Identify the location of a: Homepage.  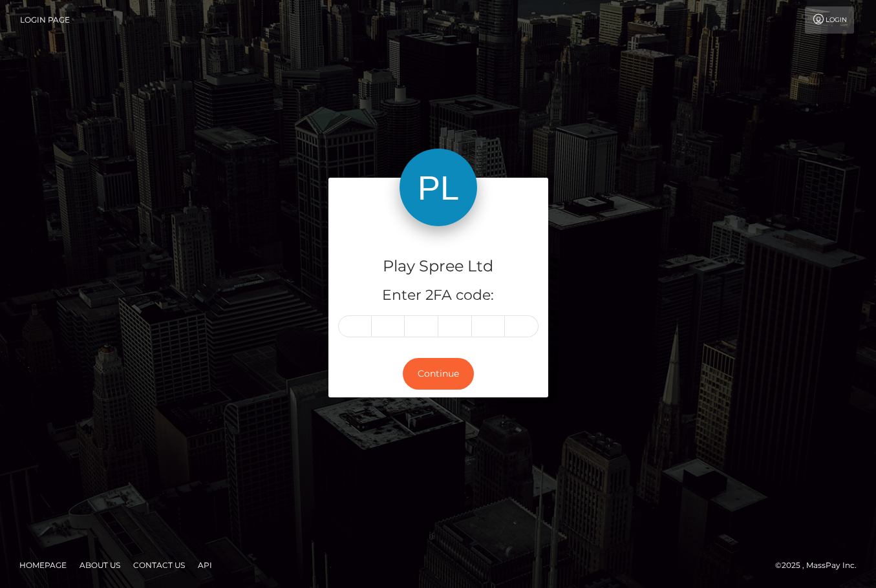
(42, 565).